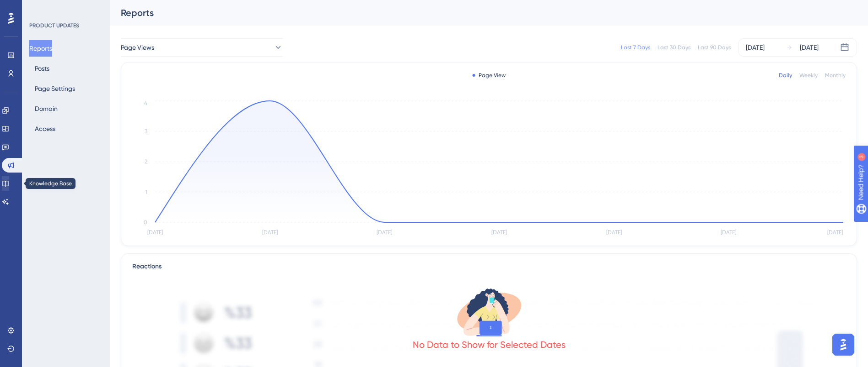 This screenshot has width=868, height=367. Describe the element at coordinates (42, 68) in the screenshot. I see `button: Posts` at that location.